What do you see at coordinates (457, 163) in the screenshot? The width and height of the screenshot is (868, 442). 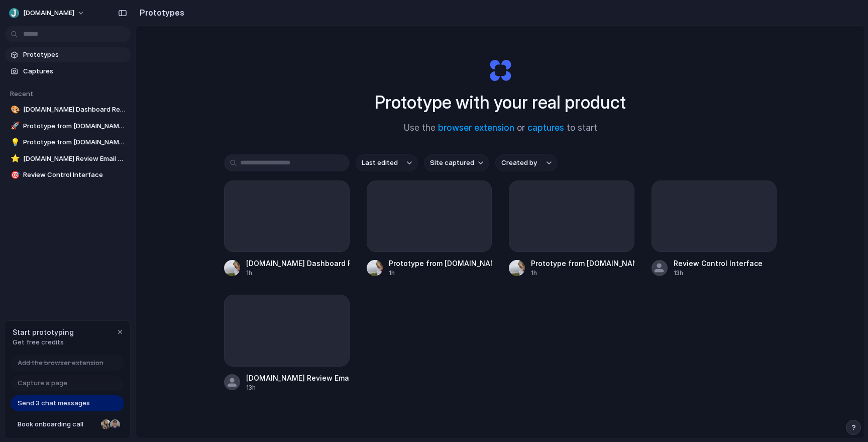 I see `button: Site captured` at bounding box center [457, 163].